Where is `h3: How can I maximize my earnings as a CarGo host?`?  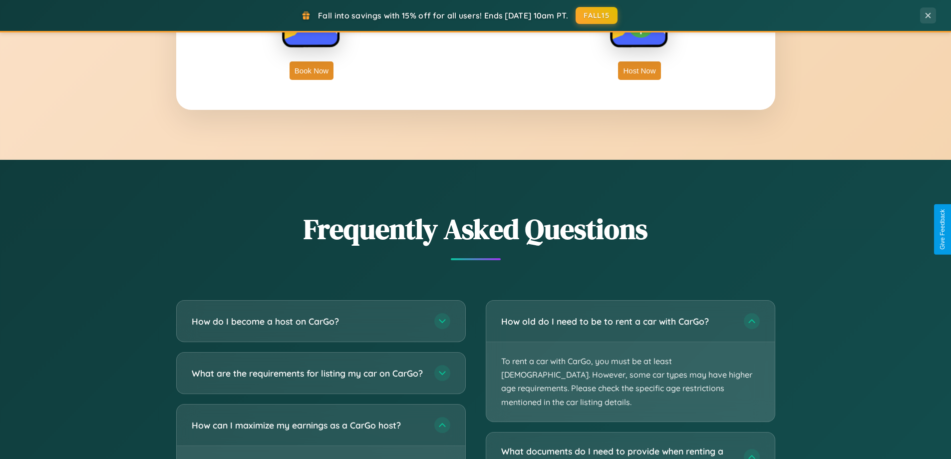
h3: How can I maximize my earnings as a CarGo host? is located at coordinates (308, 425).